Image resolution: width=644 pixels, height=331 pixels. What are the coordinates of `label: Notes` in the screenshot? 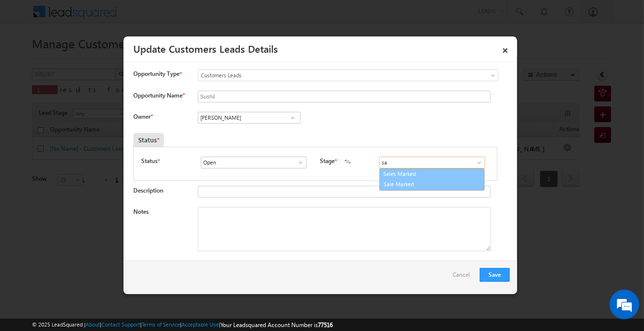 It's located at (141, 211).